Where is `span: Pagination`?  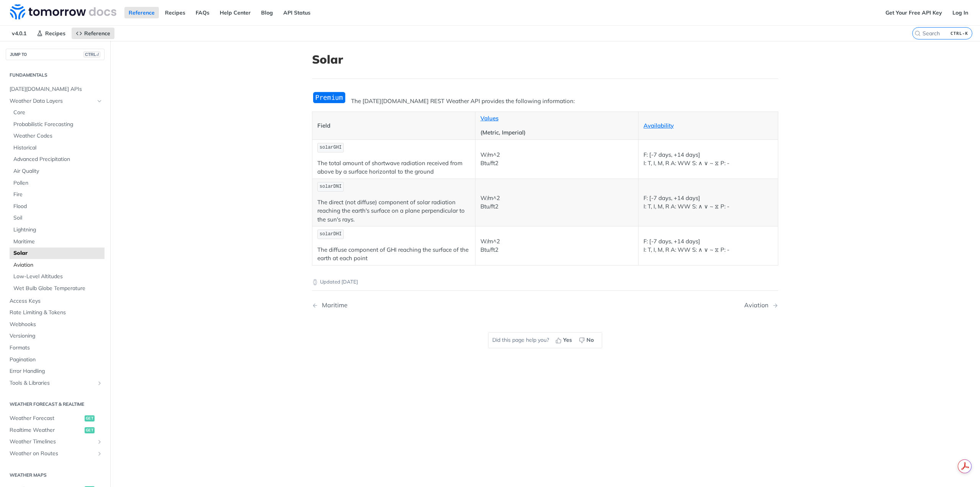 span: Pagination is located at coordinates (56, 360).